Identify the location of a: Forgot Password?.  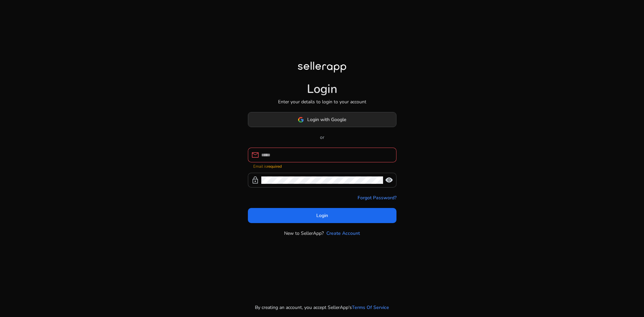
(377, 198).